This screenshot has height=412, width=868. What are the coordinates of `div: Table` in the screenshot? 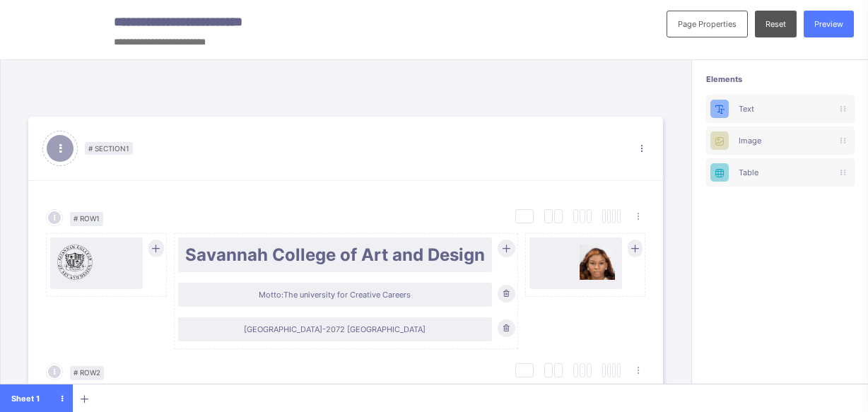 It's located at (780, 172).